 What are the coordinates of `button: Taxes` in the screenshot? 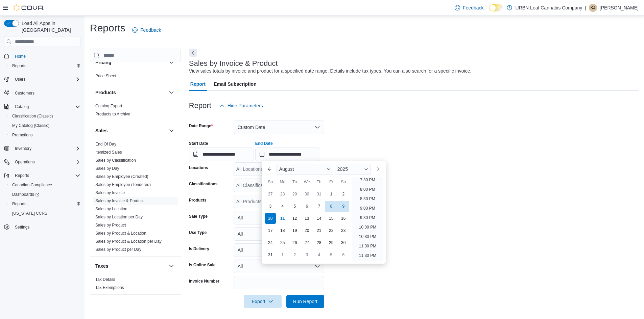 It's located at (130, 266).